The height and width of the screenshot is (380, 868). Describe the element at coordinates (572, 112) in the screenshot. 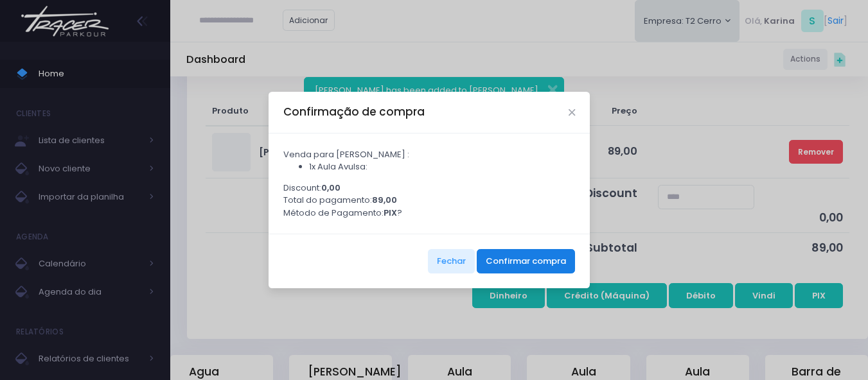

I see `button: Close` at that location.